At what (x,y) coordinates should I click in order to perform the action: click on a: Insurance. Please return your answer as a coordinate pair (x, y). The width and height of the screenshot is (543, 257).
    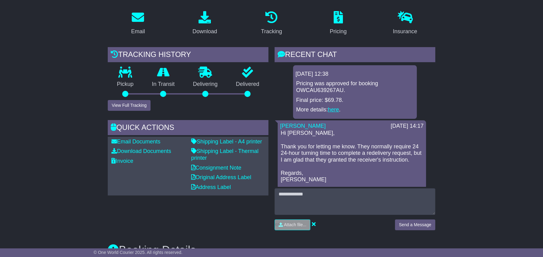
    Looking at the image, I should click on (405, 23).